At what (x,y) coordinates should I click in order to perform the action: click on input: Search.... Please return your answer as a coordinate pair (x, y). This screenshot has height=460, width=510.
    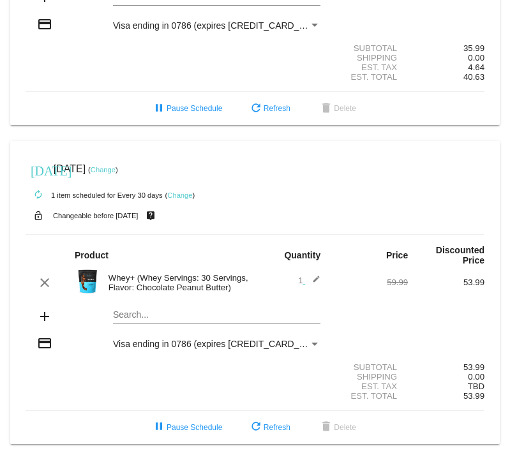
    Looking at the image, I should click on (216, 315).